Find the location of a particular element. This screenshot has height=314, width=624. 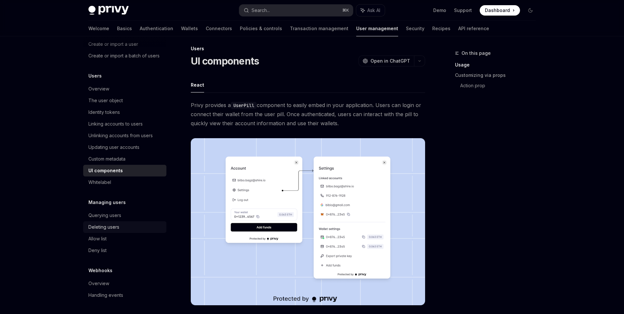

a: Deny list is located at coordinates (125, 251).